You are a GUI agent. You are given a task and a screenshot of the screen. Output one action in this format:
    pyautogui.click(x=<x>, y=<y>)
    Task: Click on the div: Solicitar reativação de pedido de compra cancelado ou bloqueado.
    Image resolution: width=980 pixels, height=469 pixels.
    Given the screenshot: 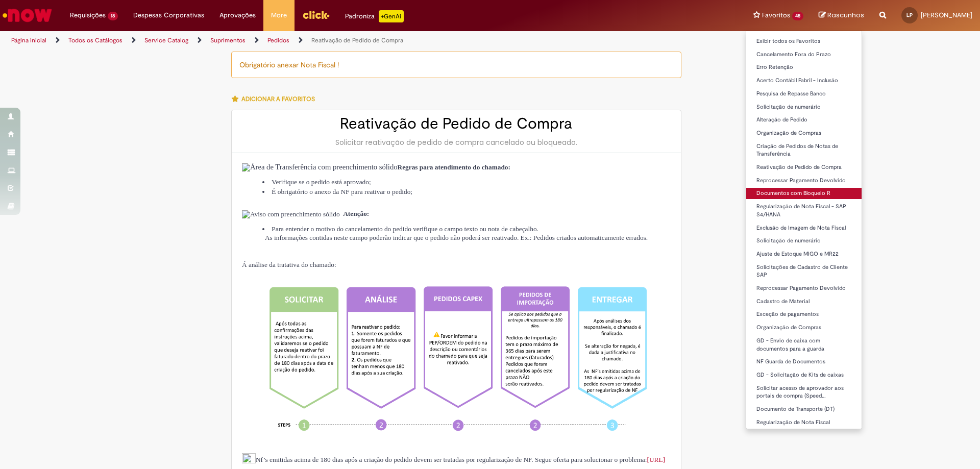 What is the action you would take?
    pyautogui.click(x=457, y=142)
    